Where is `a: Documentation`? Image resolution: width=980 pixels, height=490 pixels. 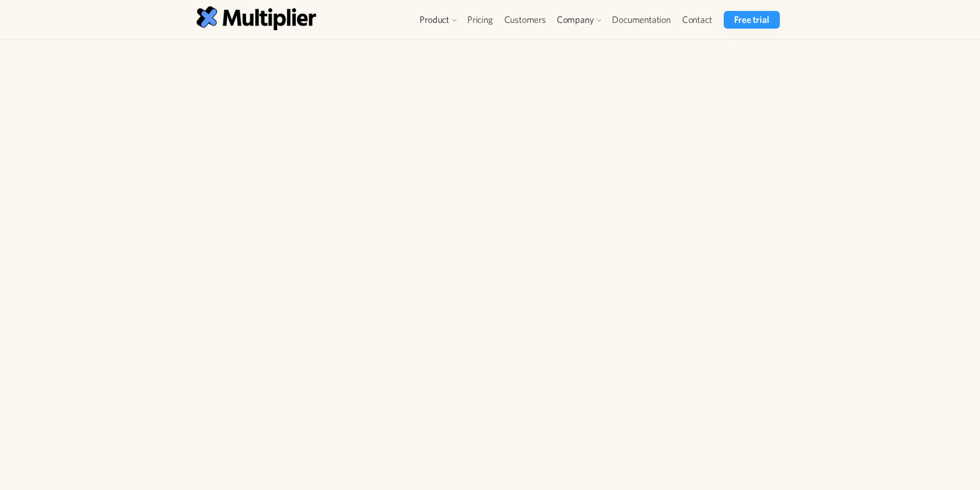
a: Documentation is located at coordinates (641, 20).